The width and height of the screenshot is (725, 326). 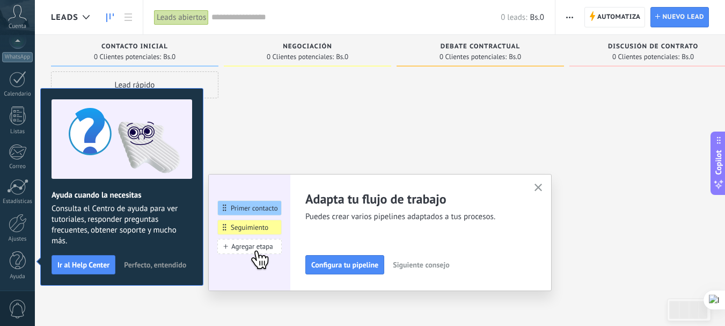 What do you see at coordinates (344, 264) in the screenshot?
I see `span: Configura tu pipeline` at bounding box center [344, 264].